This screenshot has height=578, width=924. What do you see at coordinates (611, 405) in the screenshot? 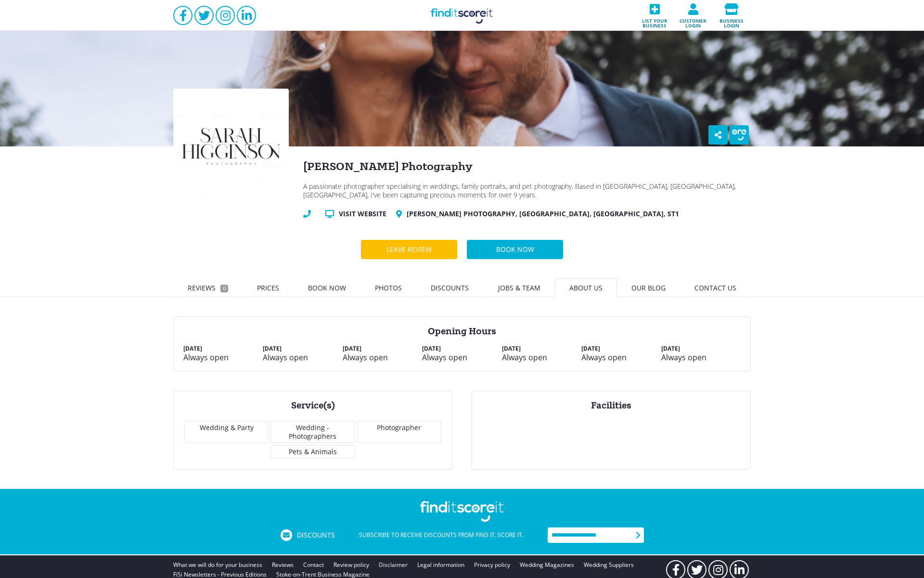
I see `div: Facilities` at bounding box center [611, 405].